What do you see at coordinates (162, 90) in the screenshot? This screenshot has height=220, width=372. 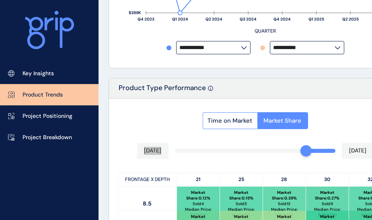 I see `p: Product Type Performance` at bounding box center [162, 90].